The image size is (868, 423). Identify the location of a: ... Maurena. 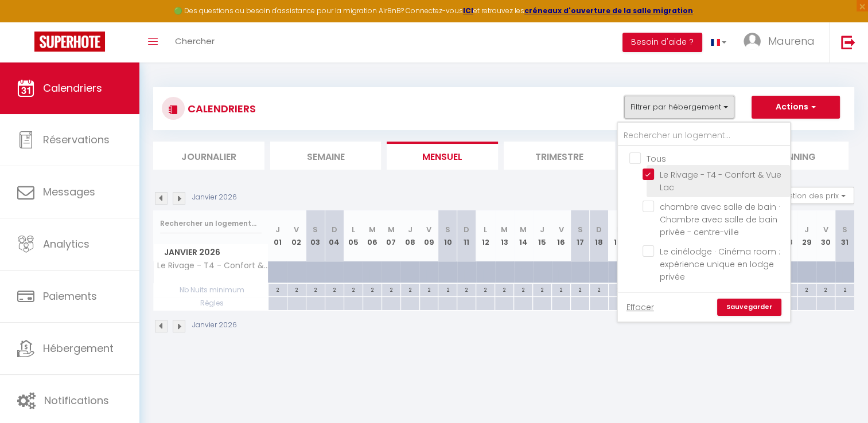
(782, 42).